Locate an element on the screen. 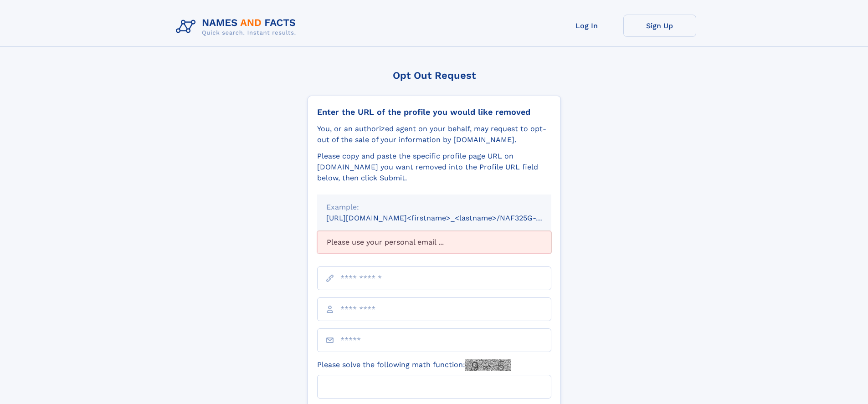 The image size is (868, 404). img: Logo Names and Facts is located at coordinates (238, 27).